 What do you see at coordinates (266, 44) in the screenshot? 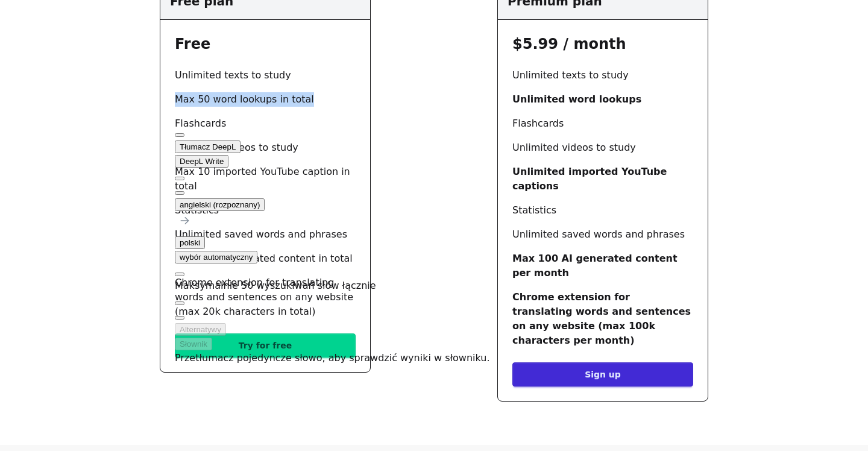
I see `h3: Free` at bounding box center [266, 44].